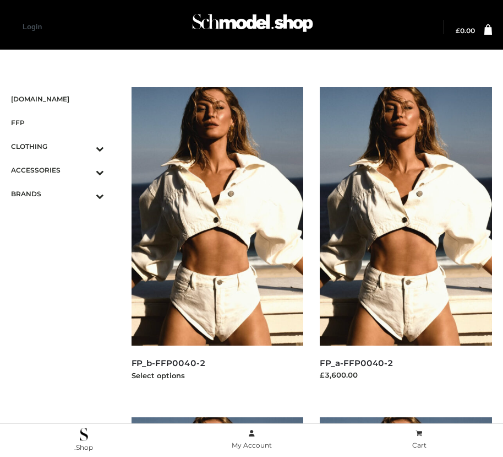  Describe the element at coordinates (57, 193) in the screenshot. I see `a: BRANDSToggle Submenu` at that location.